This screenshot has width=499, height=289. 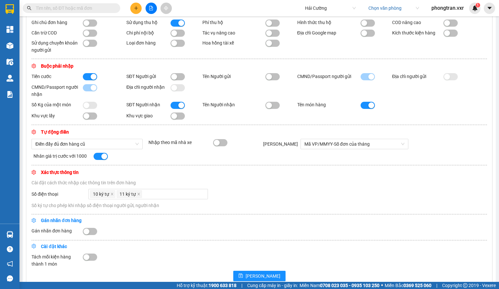 I want to click on button: aim, so click(x=166, y=8).